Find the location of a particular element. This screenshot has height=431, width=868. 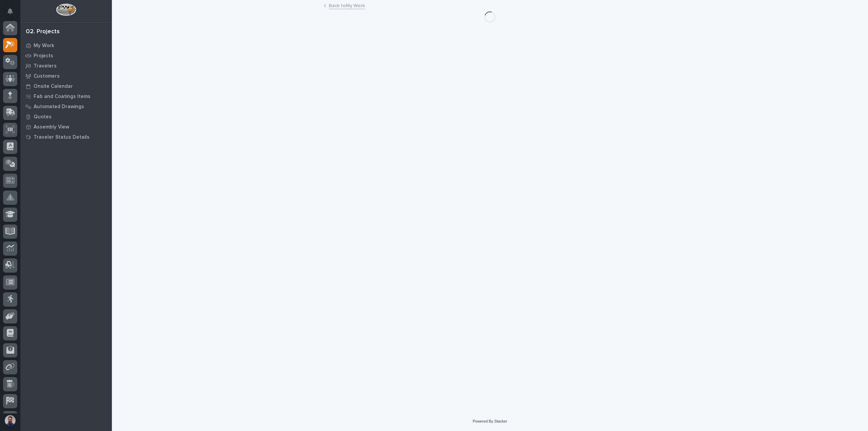

p: Automated Drawings is located at coordinates (59, 107).